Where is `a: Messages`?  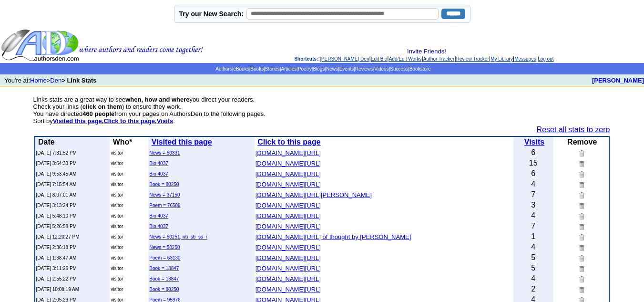
a: Messages is located at coordinates (526, 58).